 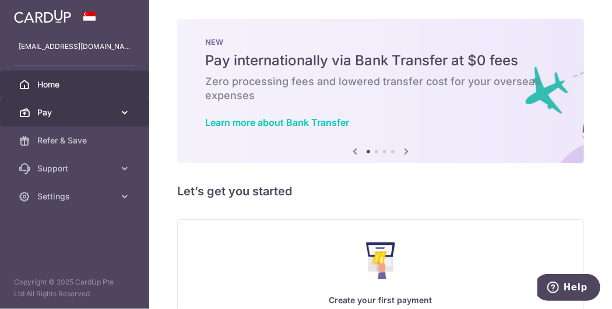 I want to click on span: Settings, so click(x=76, y=196).